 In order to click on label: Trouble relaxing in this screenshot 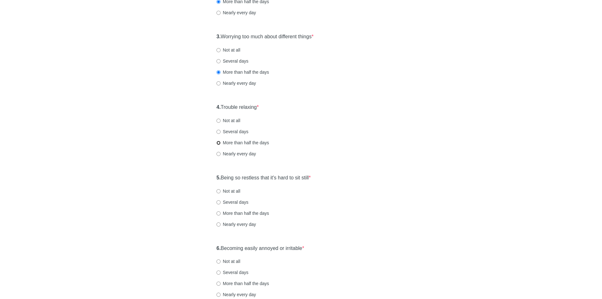, I will do `click(238, 107)`.